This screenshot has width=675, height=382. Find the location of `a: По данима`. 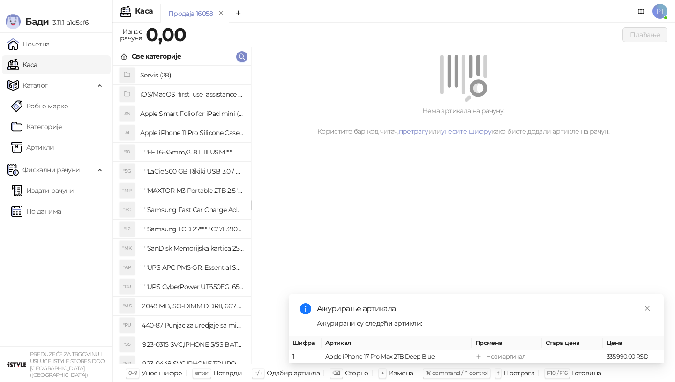

a: По данима is located at coordinates (36, 211).